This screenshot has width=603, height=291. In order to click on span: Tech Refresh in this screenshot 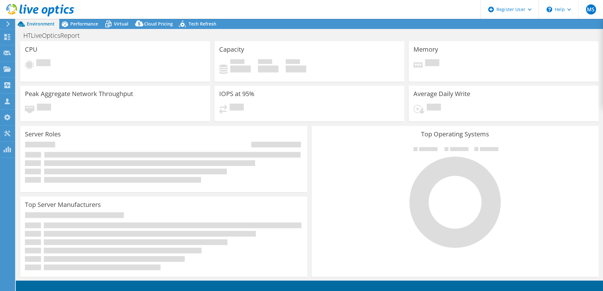, I will do `click(202, 24)`.